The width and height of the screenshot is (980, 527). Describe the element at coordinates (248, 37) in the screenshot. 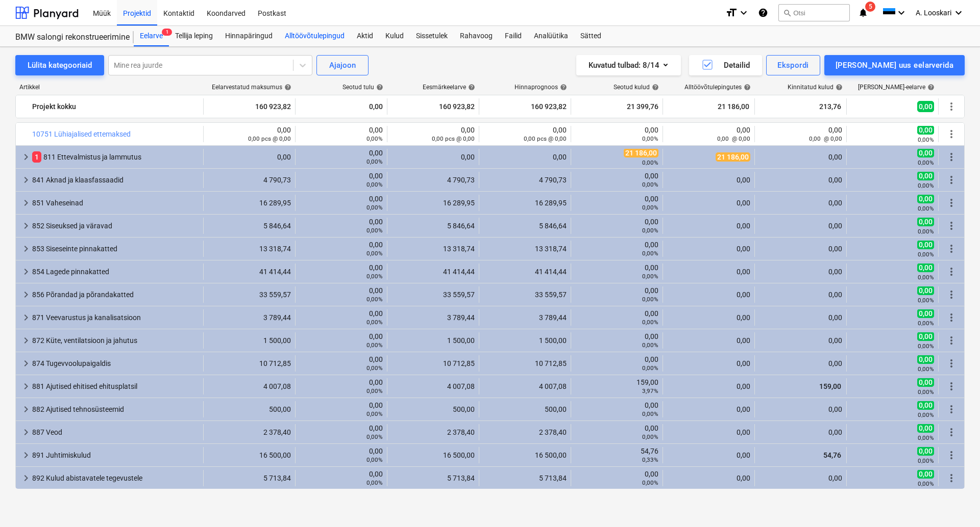

I see `a: Hinnapäringud` at that location.